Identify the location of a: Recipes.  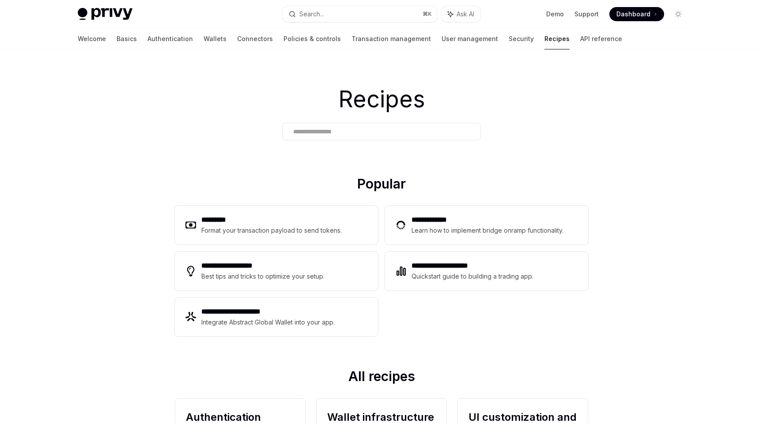
(557, 39).